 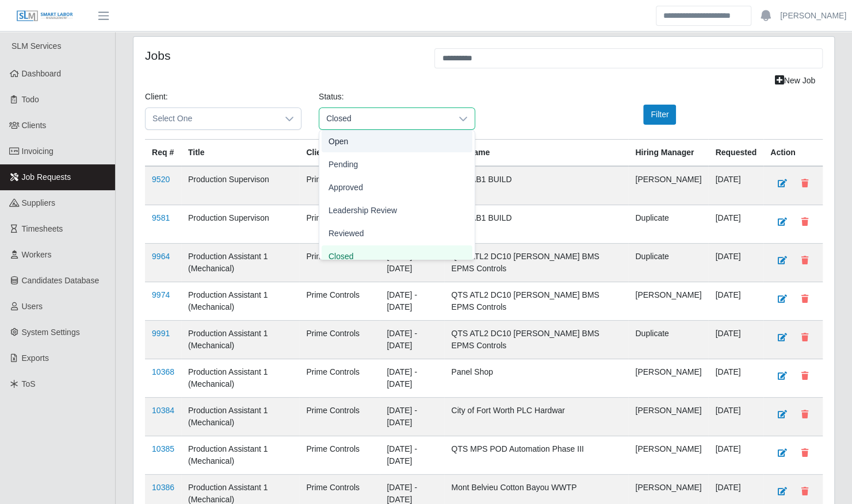 I want to click on span: Users, so click(x=32, y=307).